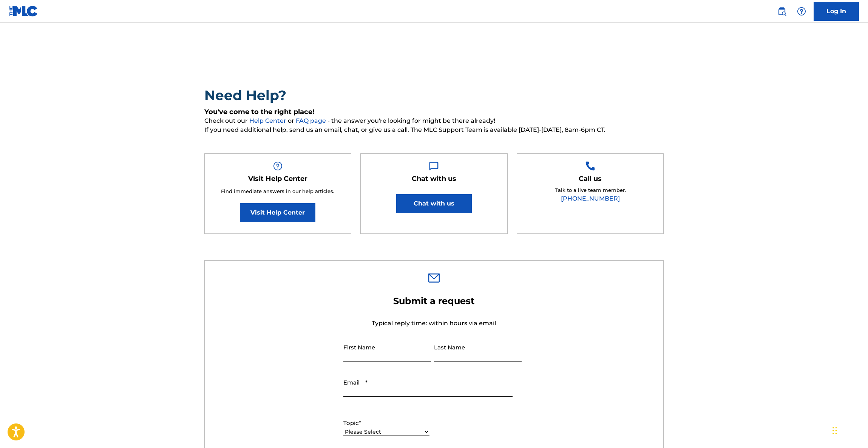 Image resolution: width=868 pixels, height=448 pixels. What do you see at coordinates (351, 422) in the screenshot?
I see `span: Topic` at bounding box center [351, 422].